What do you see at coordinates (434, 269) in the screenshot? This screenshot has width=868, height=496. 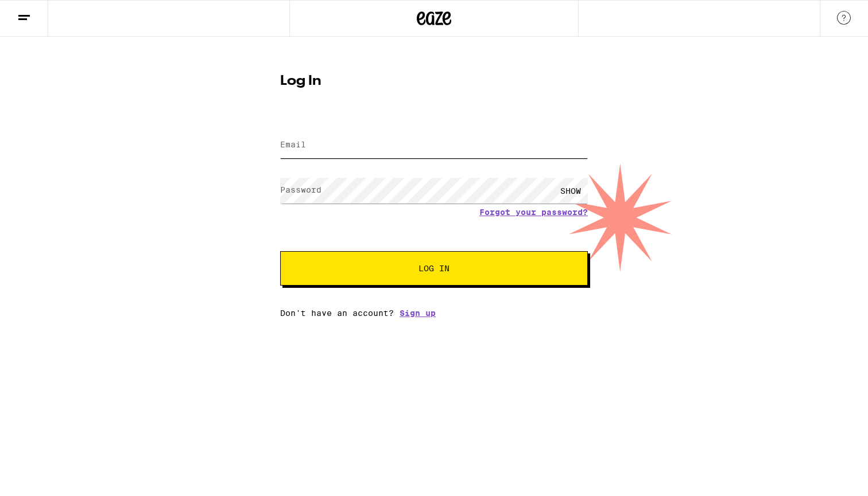 I see `span: Log In` at bounding box center [434, 269].